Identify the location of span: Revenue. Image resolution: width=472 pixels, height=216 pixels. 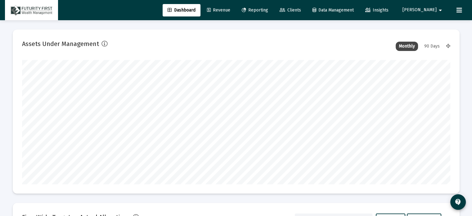
(218, 10).